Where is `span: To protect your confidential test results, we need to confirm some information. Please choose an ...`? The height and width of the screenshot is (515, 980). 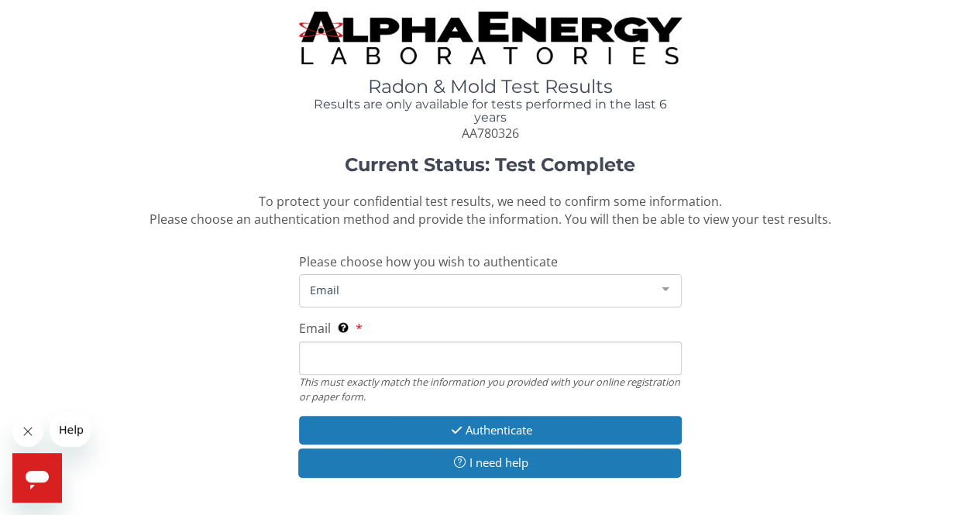 span: To protect your confidential test results, we need to confirm some information. Please choose an ... is located at coordinates (490, 210).